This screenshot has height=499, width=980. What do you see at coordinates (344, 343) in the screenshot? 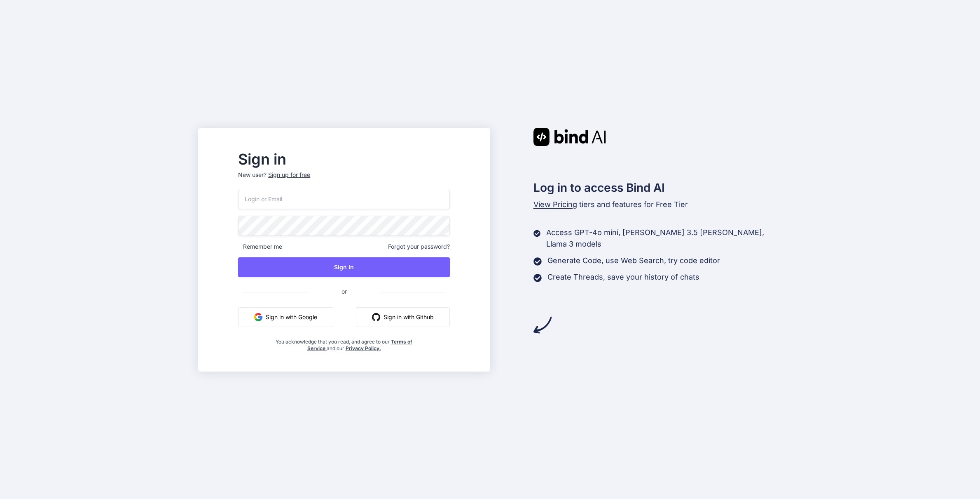
I see `div: You acknowledge that you read, and agree to our and our` at bounding box center [344, 343].